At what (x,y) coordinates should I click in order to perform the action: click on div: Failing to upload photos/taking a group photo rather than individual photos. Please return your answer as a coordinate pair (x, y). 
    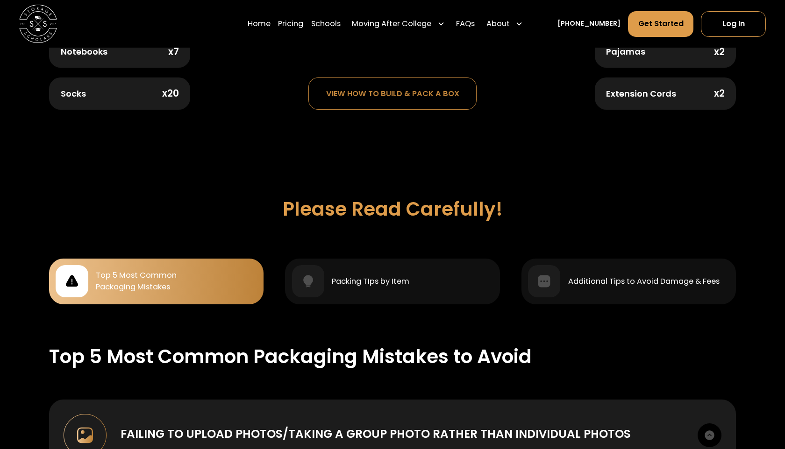
    Looking at the image, I should click on (376, 434).